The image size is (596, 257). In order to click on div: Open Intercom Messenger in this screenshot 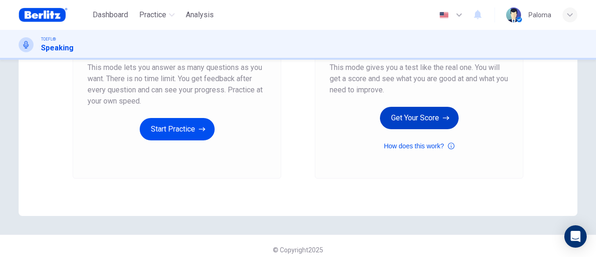, I will do `click(576, 236)`.